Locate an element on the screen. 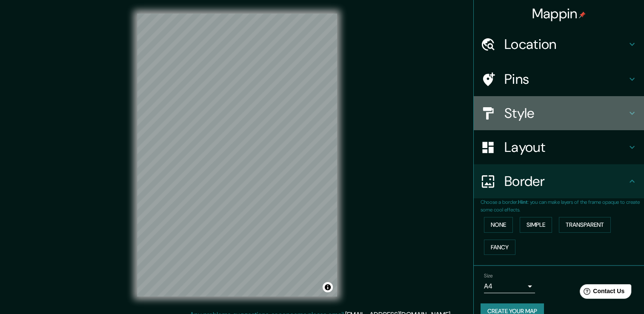  button: Simple is located at coordinates (535, 225).